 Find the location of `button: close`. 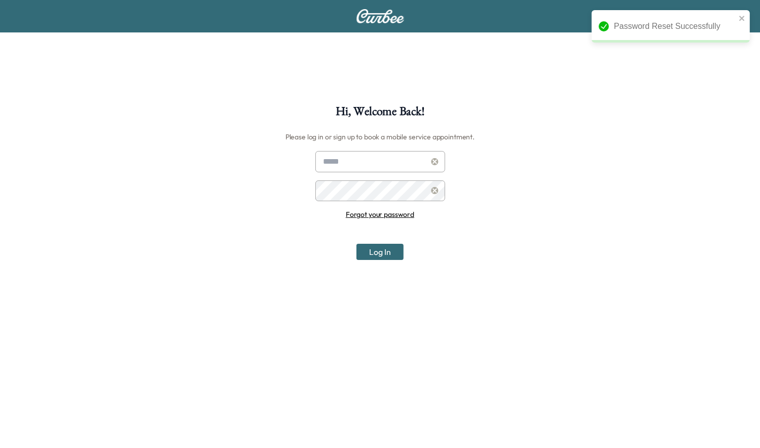

button: close is located at coordinates (742, 18).